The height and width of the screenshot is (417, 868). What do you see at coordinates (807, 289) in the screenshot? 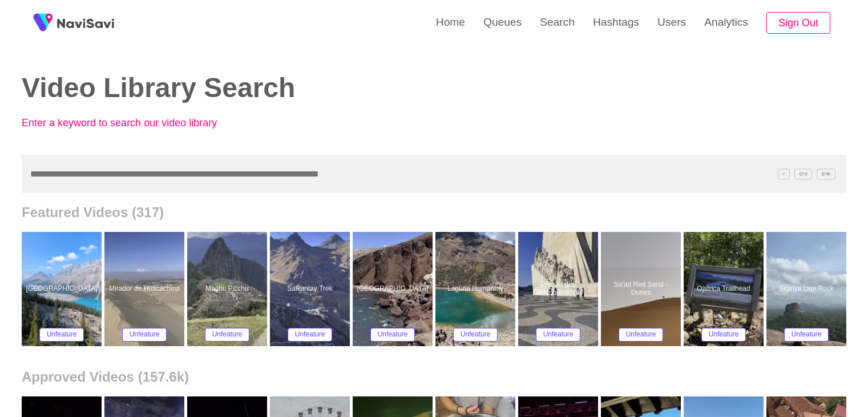
I see `a: Sigiriya Lion RockSigiriya Lion RockUnfeature` at bounding box center [807, 289].